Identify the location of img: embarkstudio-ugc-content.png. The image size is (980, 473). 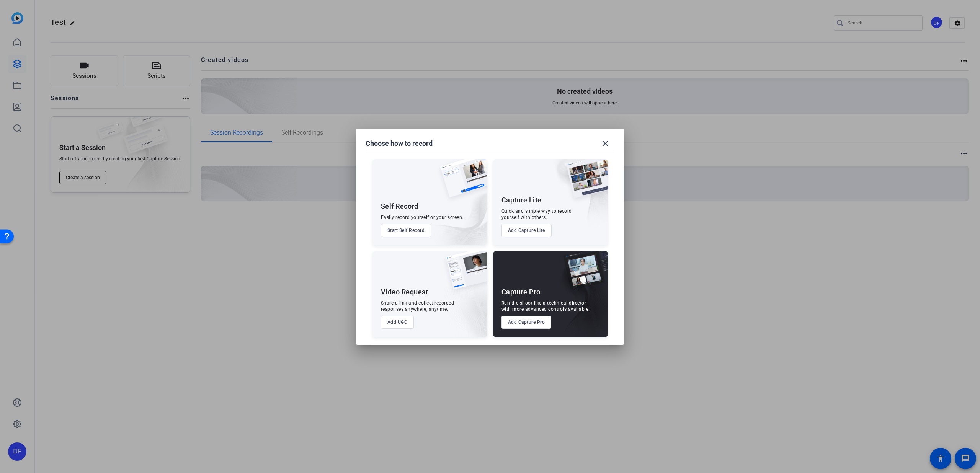
(465, 306).